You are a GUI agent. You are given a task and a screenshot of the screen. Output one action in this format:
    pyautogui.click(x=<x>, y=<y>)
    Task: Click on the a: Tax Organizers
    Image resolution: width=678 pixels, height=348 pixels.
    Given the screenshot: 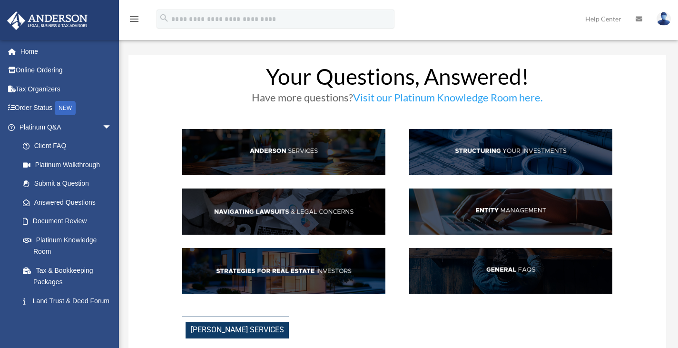 What is the action you would take?
    pyautogui.click(x=66, y=89)
    